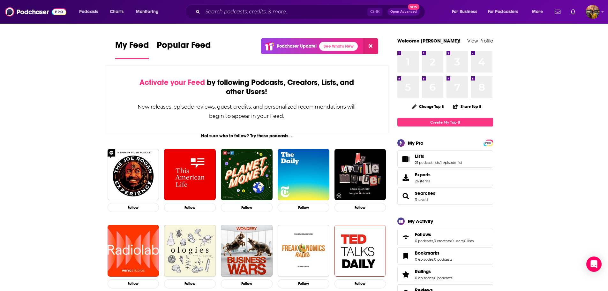 Image resolution: width=608 pixels, height=291 pixels. What do you see at coordinates (423, 181) in the screenshot?
I see `span: 26 items` at bounding box center [423, 181].